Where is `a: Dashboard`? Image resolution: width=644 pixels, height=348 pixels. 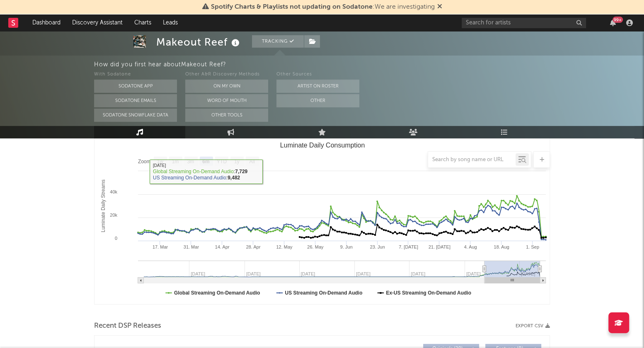
a: Dashboard is located at coordinates (47, 23).